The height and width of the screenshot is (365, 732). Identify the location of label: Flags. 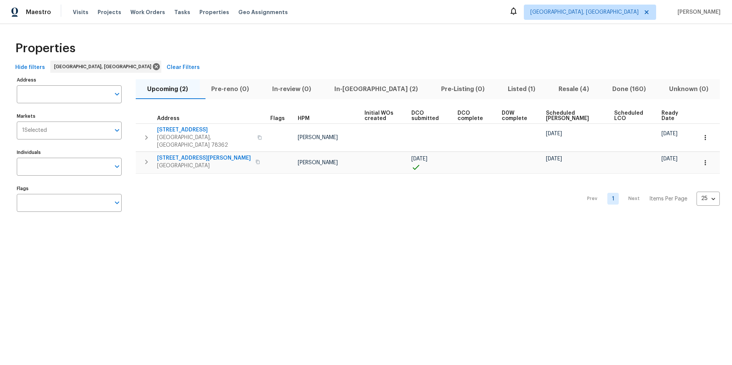
(69, 189).